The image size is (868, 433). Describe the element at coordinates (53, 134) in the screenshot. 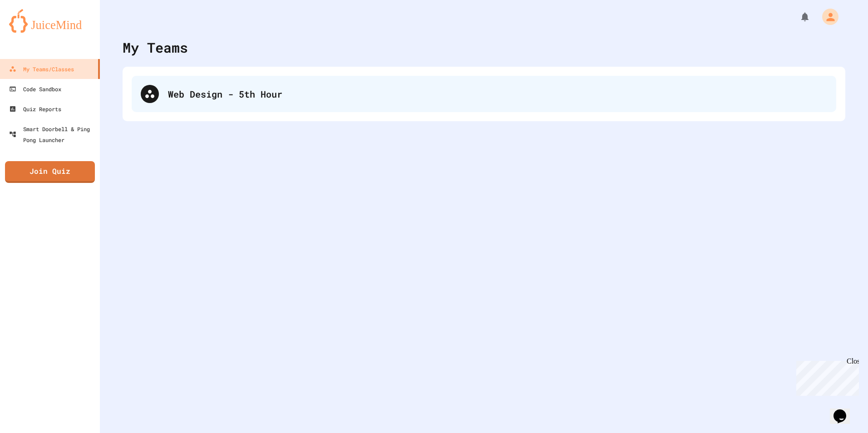

I see `div: Smart Doorbell & Ping Pong Launcher` at that location.